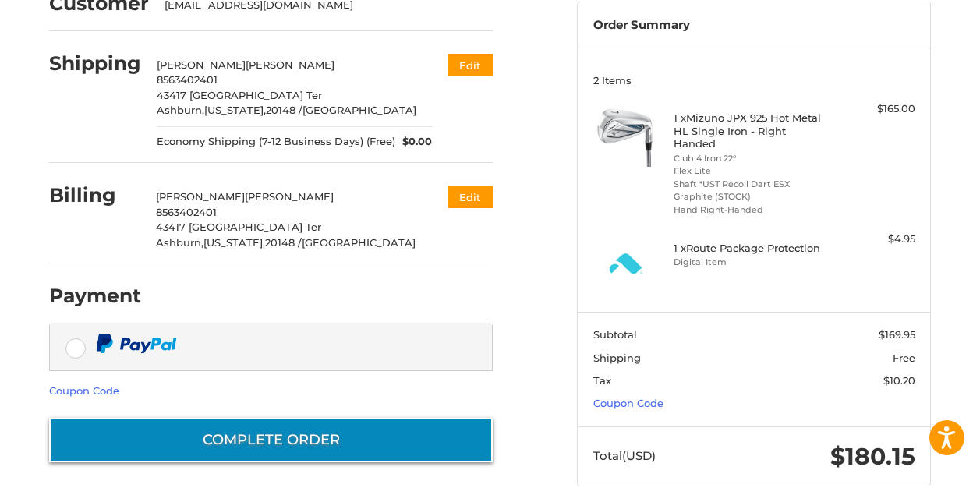 The width and height of the screenshot is (980, 502). I want to click on li: Hand Right-Handed, so click(752, 209).